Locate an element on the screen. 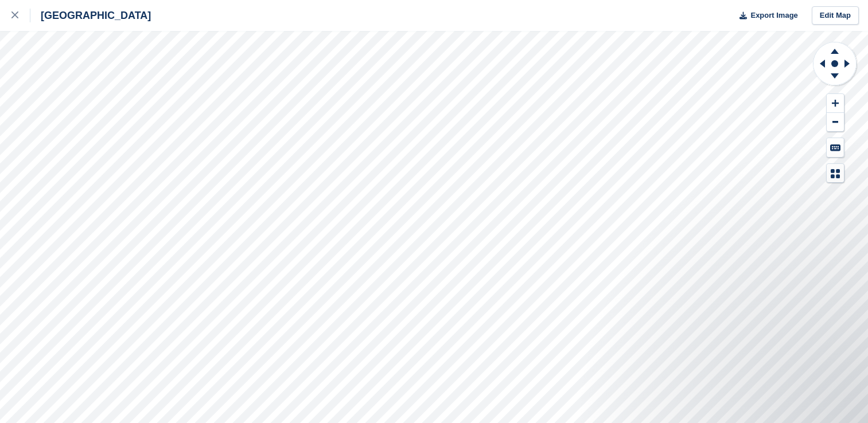  span: Export Image is located at coordinates (774, 16).